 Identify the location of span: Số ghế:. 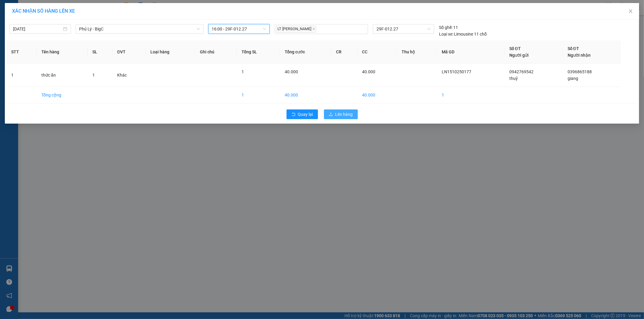
(445, 27).